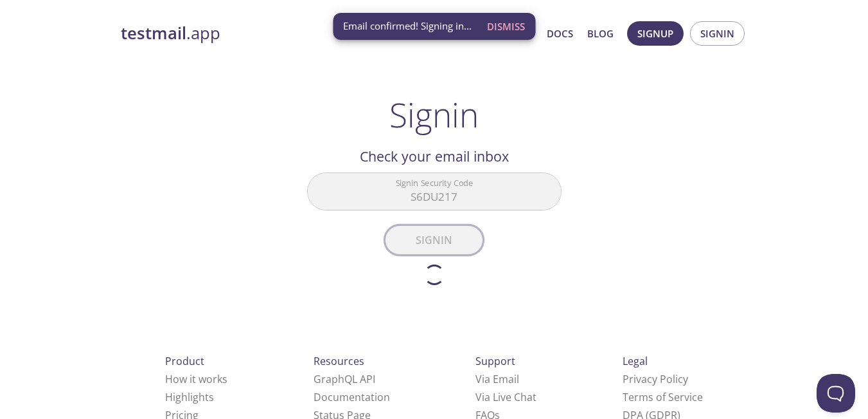 The image size is (868, 419). Describe the element at coordinates (662, 397) in the screenshot. I see `a: Terms of Service` at that location.